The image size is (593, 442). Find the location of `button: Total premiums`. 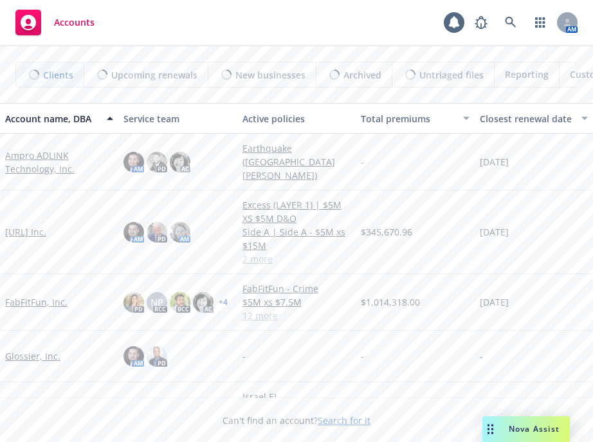

button: Total premiums is located at coordinates (415, 118).